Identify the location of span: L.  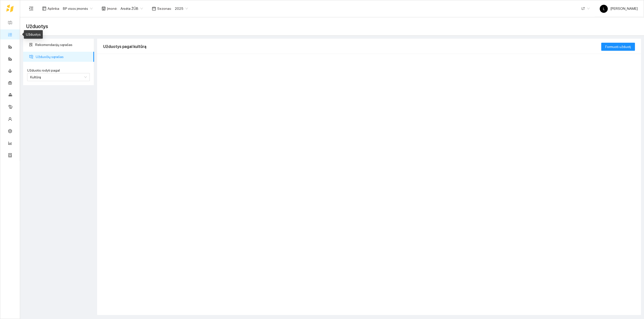
(604, 9).